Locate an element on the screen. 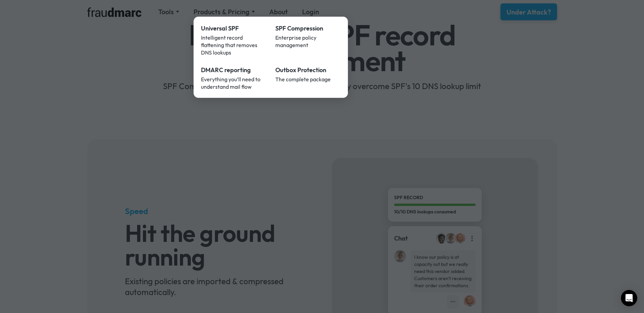  a: Universal SPFIntelligent record flattening that removes DNS lookups is located at coordinates (234, 40).